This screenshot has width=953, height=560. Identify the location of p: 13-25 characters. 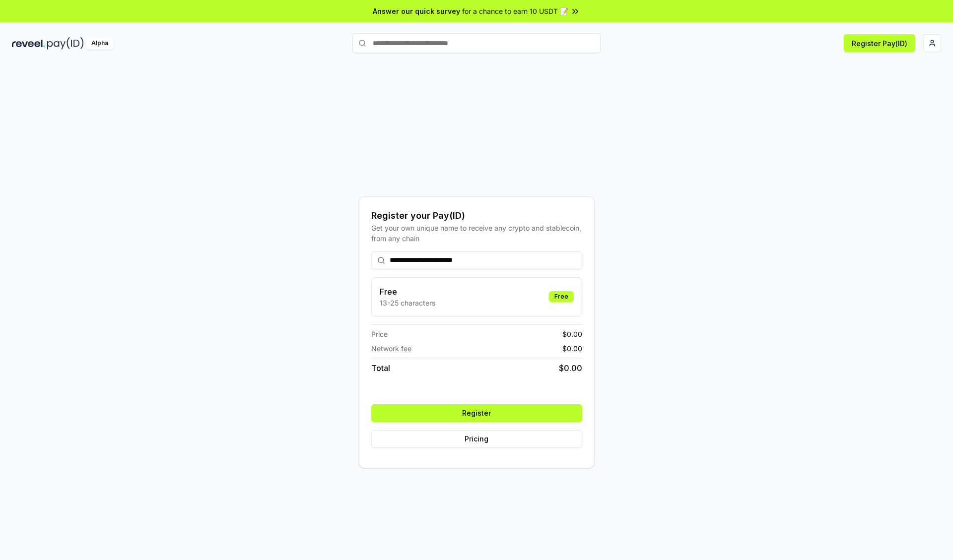
(407, 303).